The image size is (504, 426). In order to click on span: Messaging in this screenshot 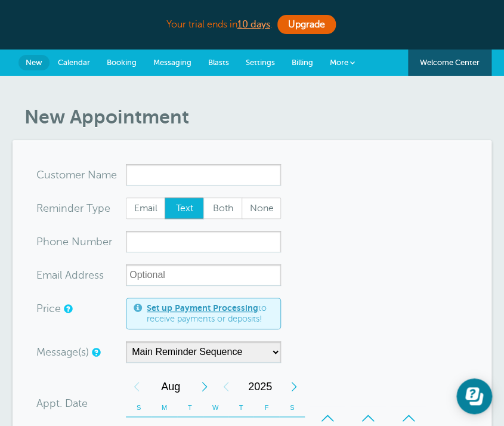, I will do `click(172, 62)`.